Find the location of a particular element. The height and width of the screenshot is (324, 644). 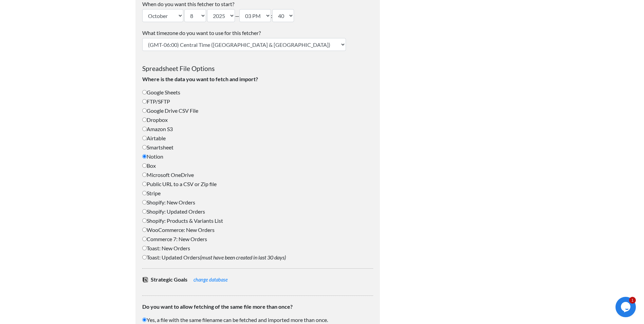

label: WooCommerce: New Orders is located at coordinates (258, 230).